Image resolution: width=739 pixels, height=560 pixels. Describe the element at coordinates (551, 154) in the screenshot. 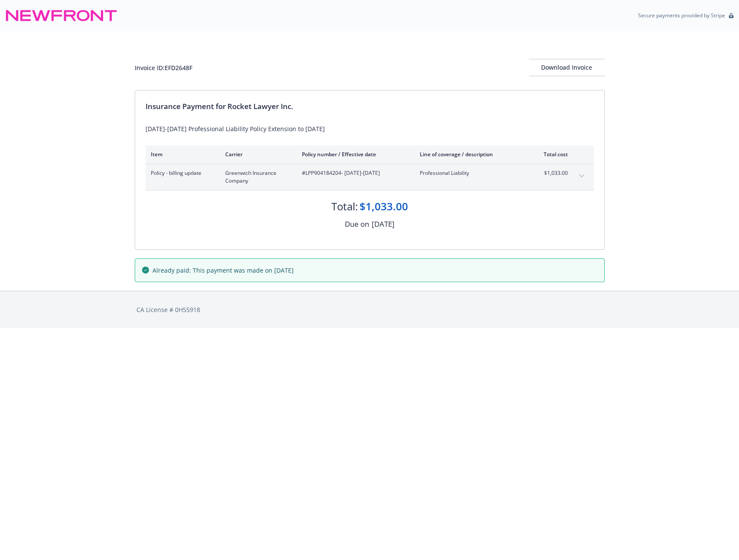

I see `div: Total cost` at that location.